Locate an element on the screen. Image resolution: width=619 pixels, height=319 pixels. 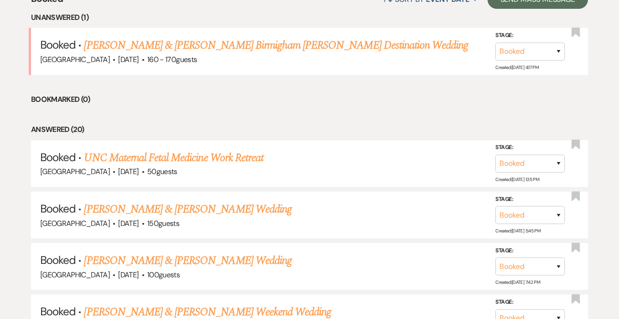
span: 50 guests is located at coordinates (162, 171).